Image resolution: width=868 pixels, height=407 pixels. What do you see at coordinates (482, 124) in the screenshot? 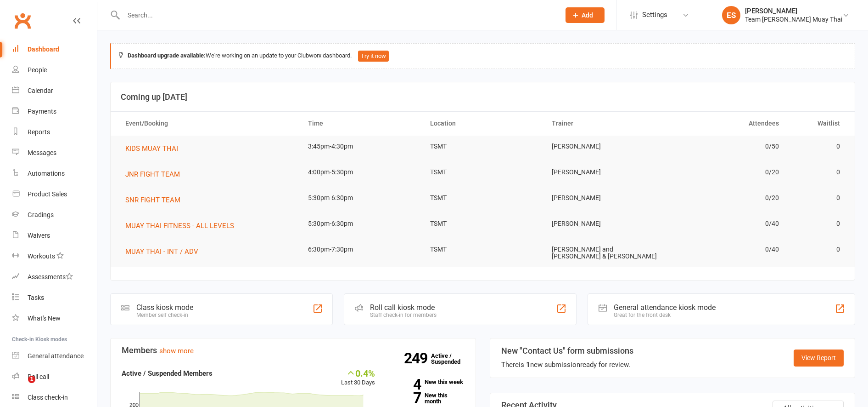
I see `th: Location` at bounding box center [482, 124].